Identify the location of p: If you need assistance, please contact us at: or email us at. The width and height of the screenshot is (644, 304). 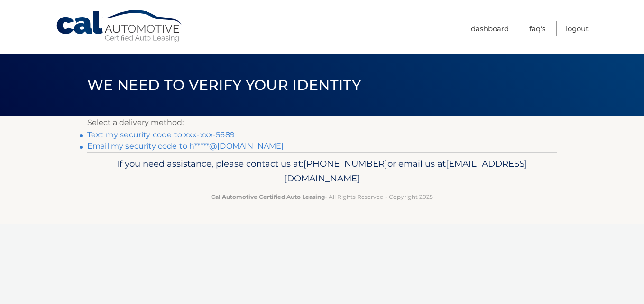
(322, 171).